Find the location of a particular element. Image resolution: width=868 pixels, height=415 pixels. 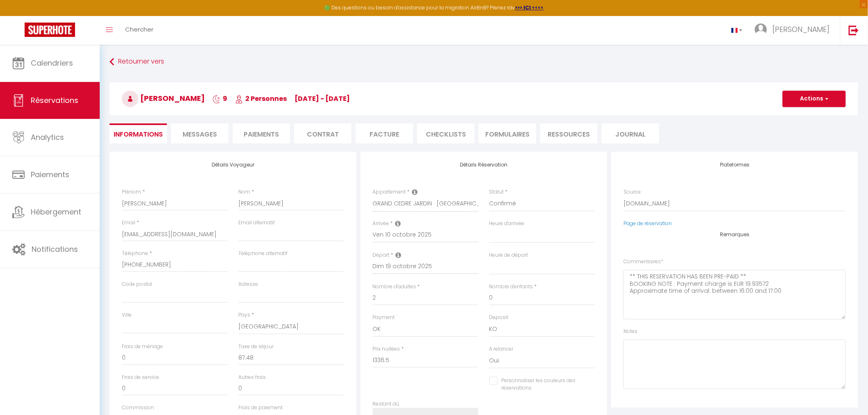

label: Taxe de séjour is located at coordinates (256, 347).